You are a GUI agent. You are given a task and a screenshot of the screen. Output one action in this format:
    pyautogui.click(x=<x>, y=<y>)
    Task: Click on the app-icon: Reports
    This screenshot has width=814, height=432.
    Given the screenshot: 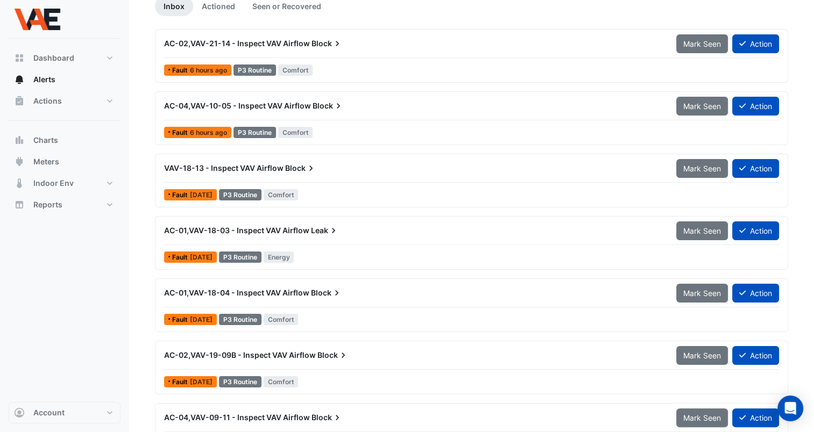 What is the action you would take?
    pyautogui.click(x=19, y=205)
    